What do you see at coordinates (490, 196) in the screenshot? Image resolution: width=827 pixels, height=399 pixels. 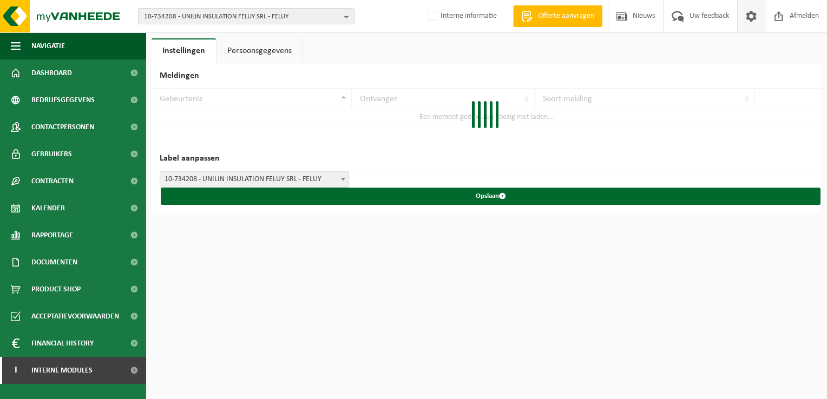 I see `button: Opslaan` at bounding box center [490, 196].